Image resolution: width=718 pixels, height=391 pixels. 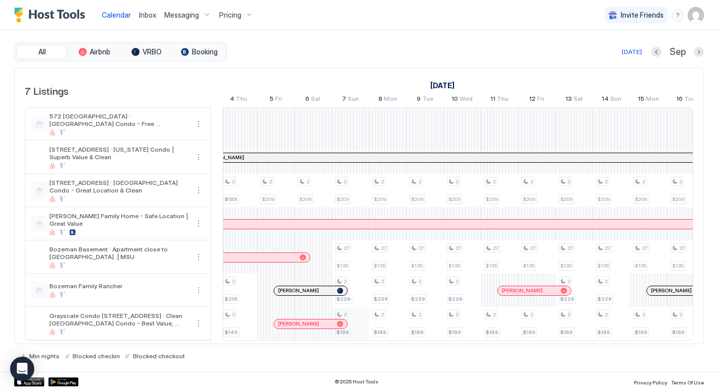 I want to click on a: September 13, 2025, so click(x=574, y=100).